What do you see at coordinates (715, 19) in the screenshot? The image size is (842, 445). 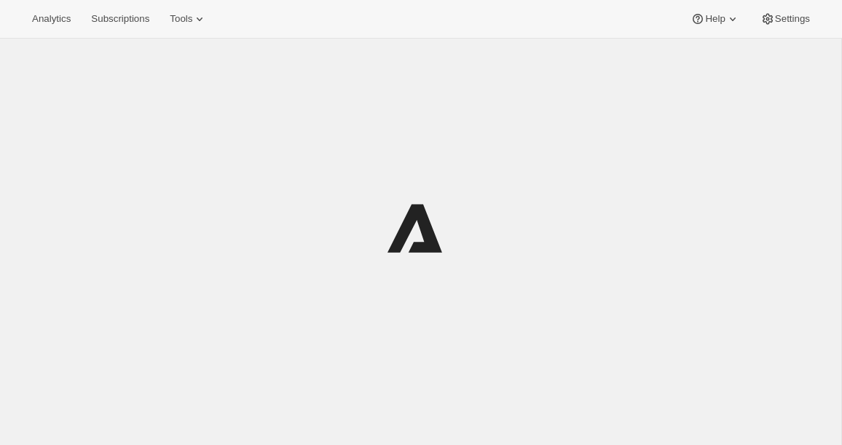 I see `button: Help` at bounding box center [715, 19].